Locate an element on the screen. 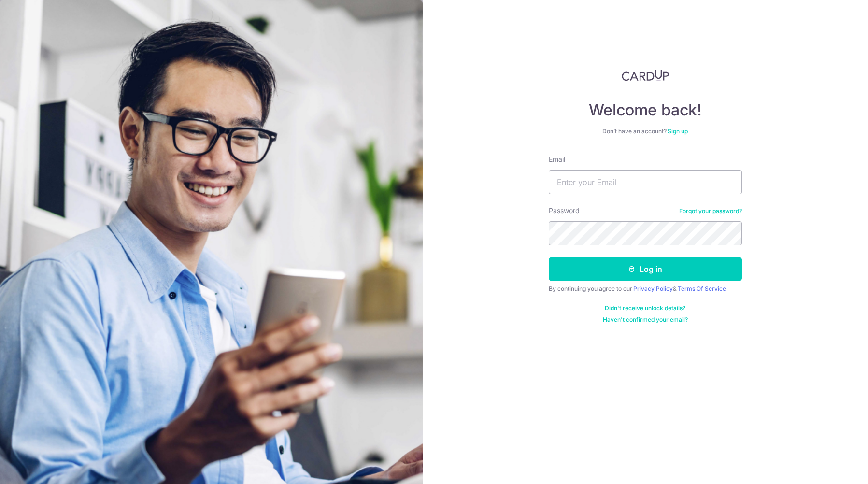 This screenshot has width=868, height=484. a: Forgot your password? is located at coordinates (710, 211).